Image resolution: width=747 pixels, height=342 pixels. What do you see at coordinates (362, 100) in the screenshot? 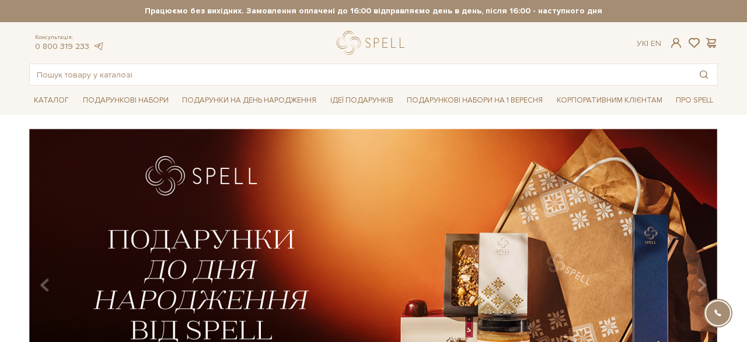
I see `a: Ідеї подарунків` at bounding box center [362, 100].